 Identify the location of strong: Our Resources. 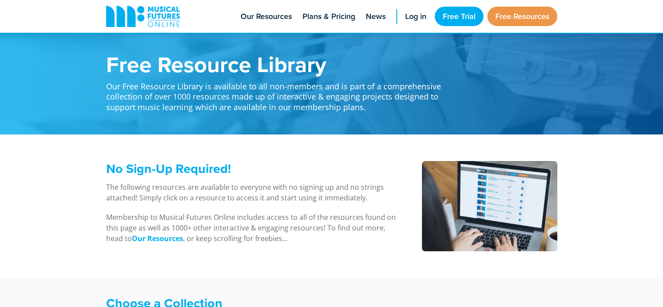
(157, 238).